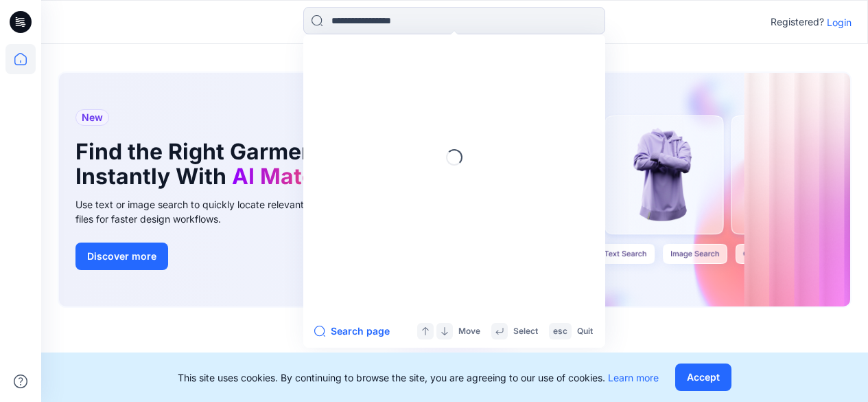 The width and height of the screenshot is (868, 402). Describe the element at coordinates (121, 257) in the screenshot. I see `a: Discover more` at that location.